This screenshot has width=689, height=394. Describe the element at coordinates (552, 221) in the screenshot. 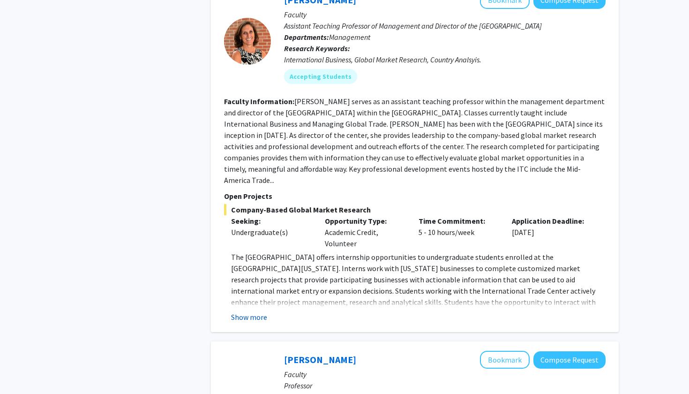

I see `p: Application Deadline:` at that location.